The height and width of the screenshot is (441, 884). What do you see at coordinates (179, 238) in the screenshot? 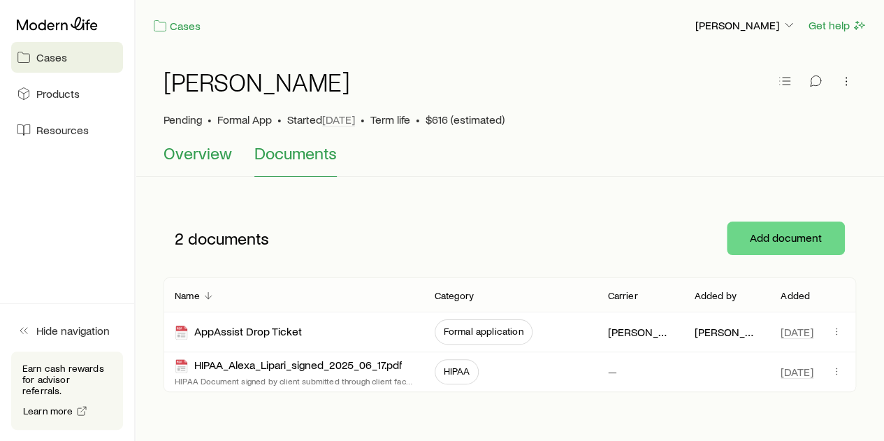
I see `span: 2` at bounding box center [179, 238].